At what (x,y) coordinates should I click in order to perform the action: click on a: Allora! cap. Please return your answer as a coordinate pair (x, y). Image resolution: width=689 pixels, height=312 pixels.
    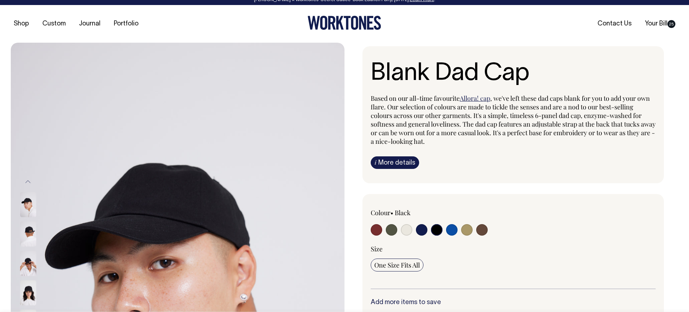
    Looking at the image, I should click on (475, 98).